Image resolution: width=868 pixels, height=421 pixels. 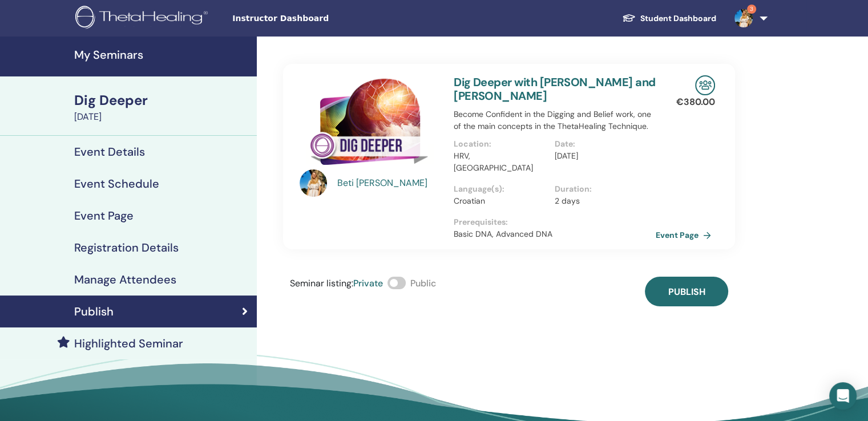 What do you see at coordinates (602, 144) in the screenshot?
I see `p: Date :` at bounding box center [602, 144].